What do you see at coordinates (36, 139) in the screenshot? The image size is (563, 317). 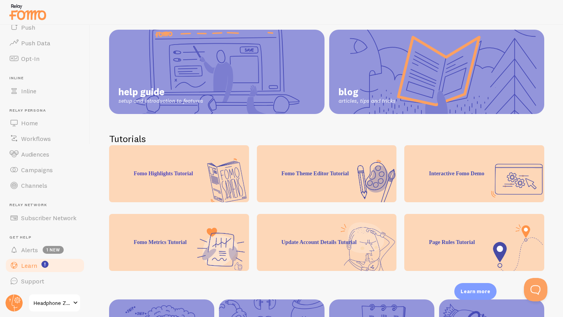 I see `span: Workflows` at bounding box center [36, 139].